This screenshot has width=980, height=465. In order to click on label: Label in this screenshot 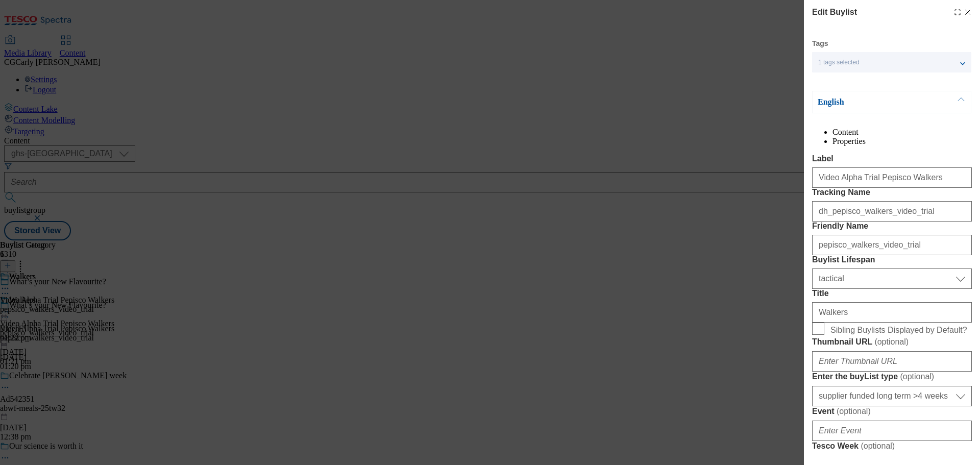, I will do `click(892, 159)`.